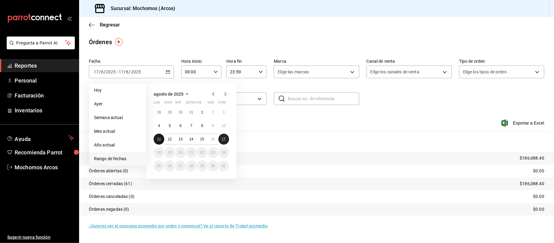 This screenshot has width=554, height=243. Describe the element at coordinates (44, 167) in the screenshot. I see `span: Mochomos Arcos` at that location.